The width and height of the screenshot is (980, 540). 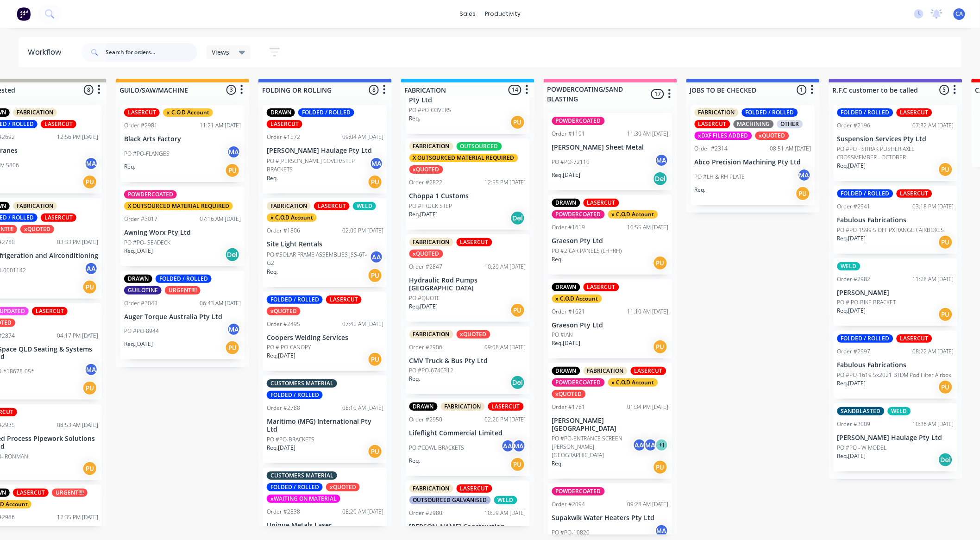 I want to click on div: xDXF FILES ADDED, so click(x=724, y=136).